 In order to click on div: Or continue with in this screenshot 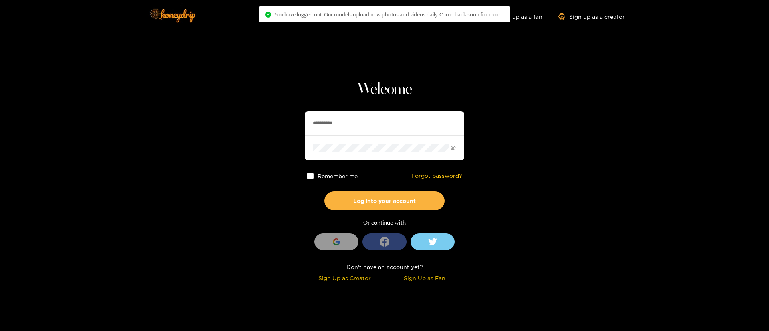, I will do `click(385, 223)`.